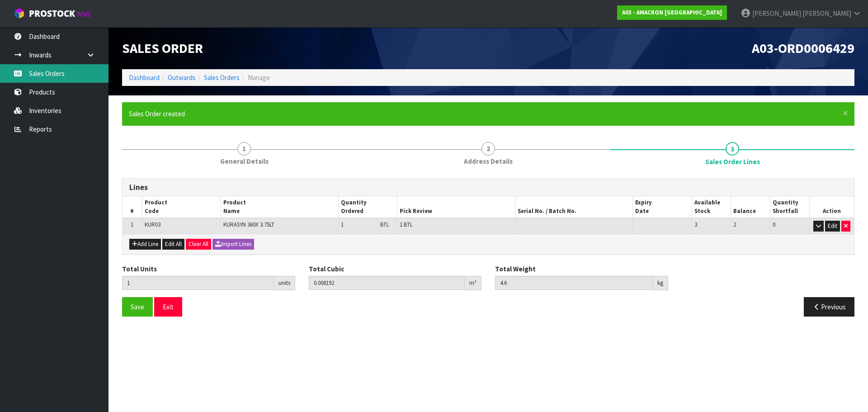 The width and height of the screenshot is (868, 412). What do you see at coordinates (488, 161) in the screenshot?
I see `span: Address Details` at bounding box center [488, 161].